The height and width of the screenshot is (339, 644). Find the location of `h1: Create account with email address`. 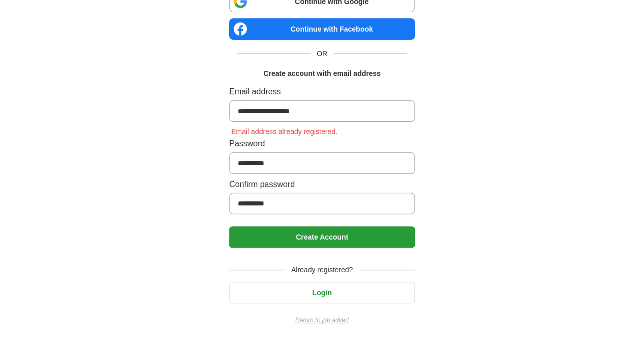

h1: Create account with email address is located at coordinates (322, 74).